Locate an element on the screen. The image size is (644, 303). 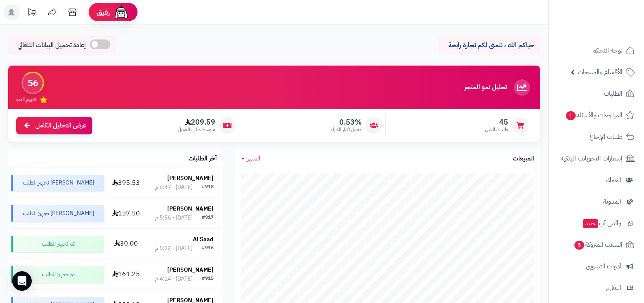
p: حياكم الله ، نتمنى لكم تجارة رابحة is located at coordinates (489, 45).